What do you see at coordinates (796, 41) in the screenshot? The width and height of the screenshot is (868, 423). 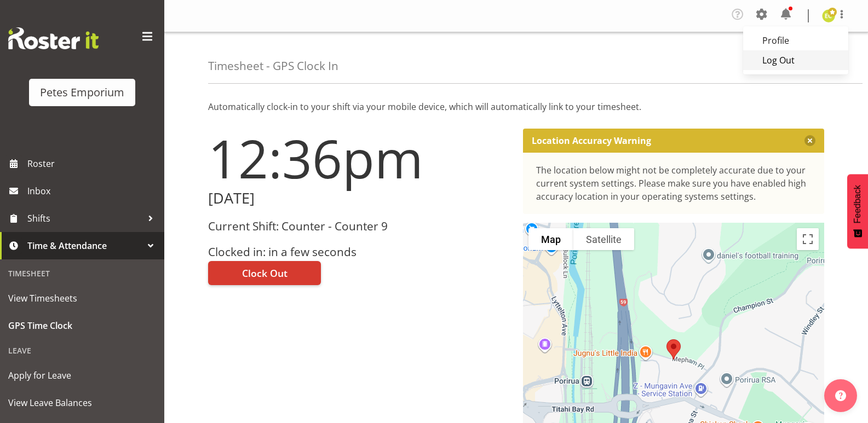 I see `a: Profile` at bounding box center [796, 41].